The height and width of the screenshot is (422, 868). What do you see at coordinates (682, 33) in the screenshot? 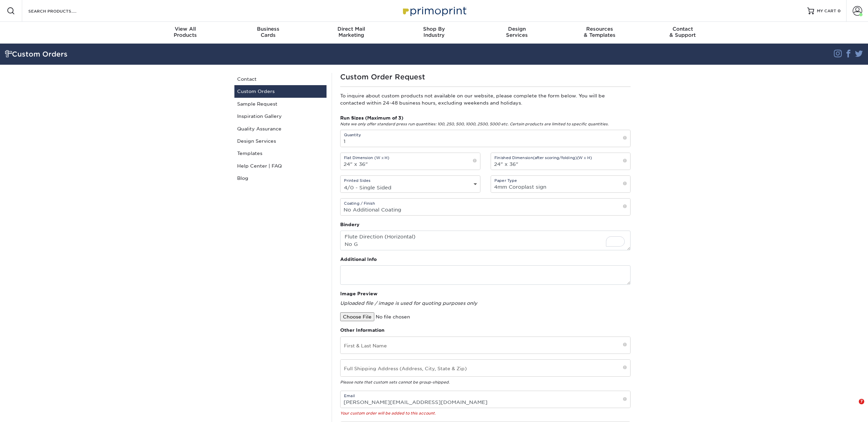
I see `a: Contact& Support` at bounding box center [682, 33].